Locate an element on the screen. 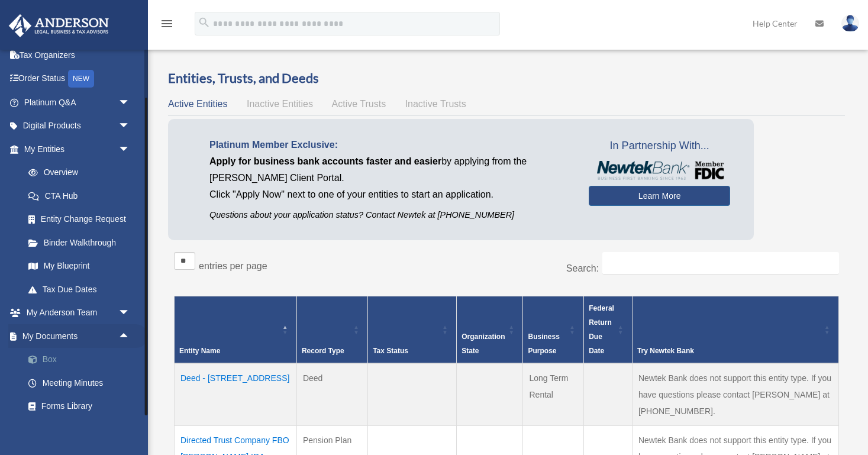  div: NEW is located at coordinates (81, 79).